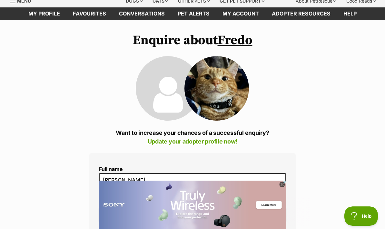 The height and width of the screenshot is (229, 385). What do you see at coordinates (193, 14) in the screenshot?
I see `a: Pet alerts` at bounding box center [193, 14].